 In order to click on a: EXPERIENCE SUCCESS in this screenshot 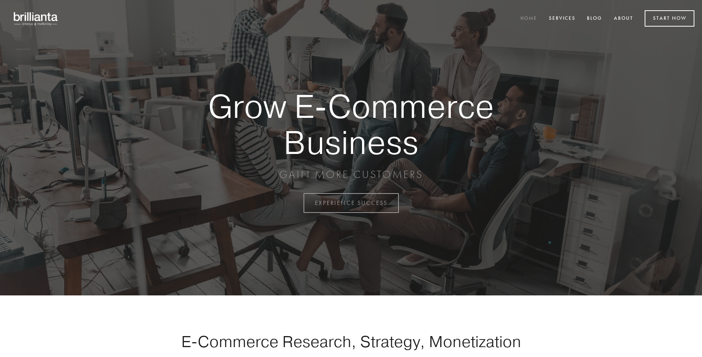, I will do `click(351, 203)`.